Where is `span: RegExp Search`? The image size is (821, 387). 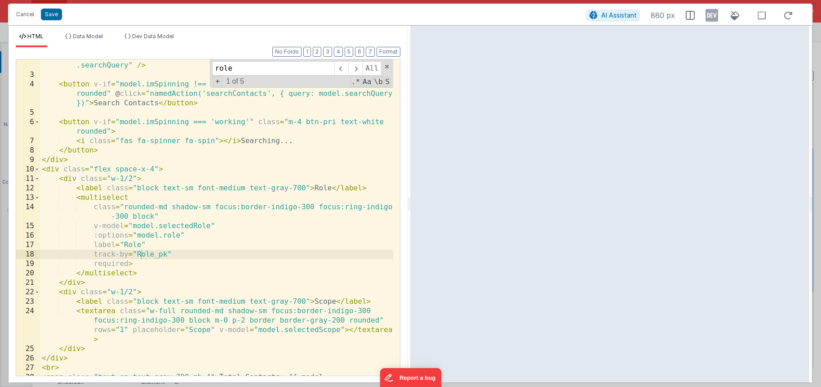
span: RegExp Search is located at coordinates (356, 81).